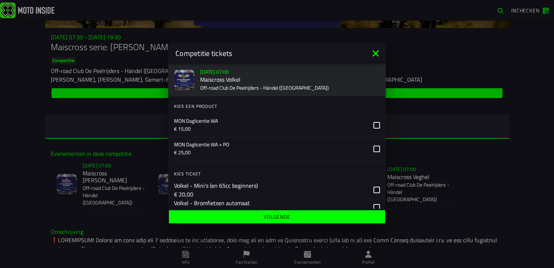 This screenshot has height=268, width=554. I want to click on ion-title: Competitie tickets, so click(269, 53).